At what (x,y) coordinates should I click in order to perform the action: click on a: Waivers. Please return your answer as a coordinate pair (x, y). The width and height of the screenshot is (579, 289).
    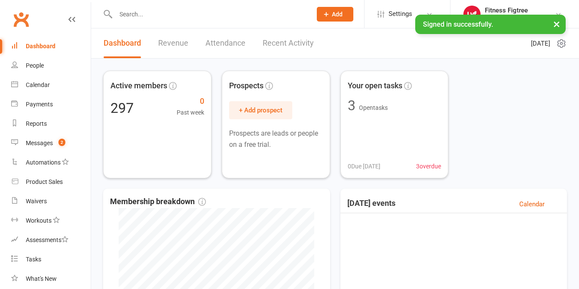
    Looking at the image, I should click on (51, 201).